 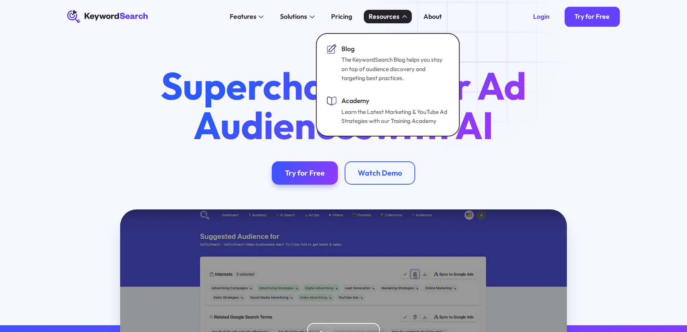 What do you see at coordinates (395, 49) in the screenshot?
I see `div: Blog` at bounding box center [395, 49].